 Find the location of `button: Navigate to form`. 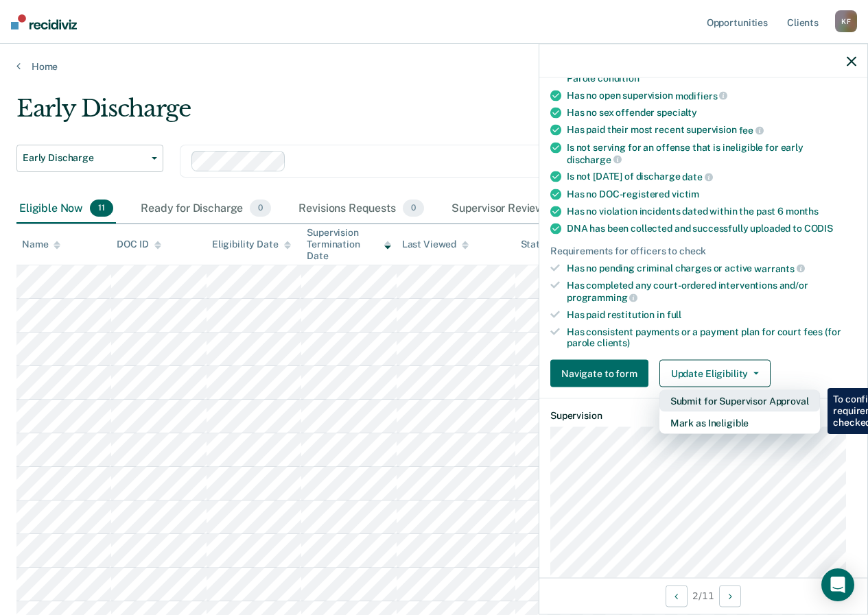

button: Navigate to form is located at coordinates (599, 374).